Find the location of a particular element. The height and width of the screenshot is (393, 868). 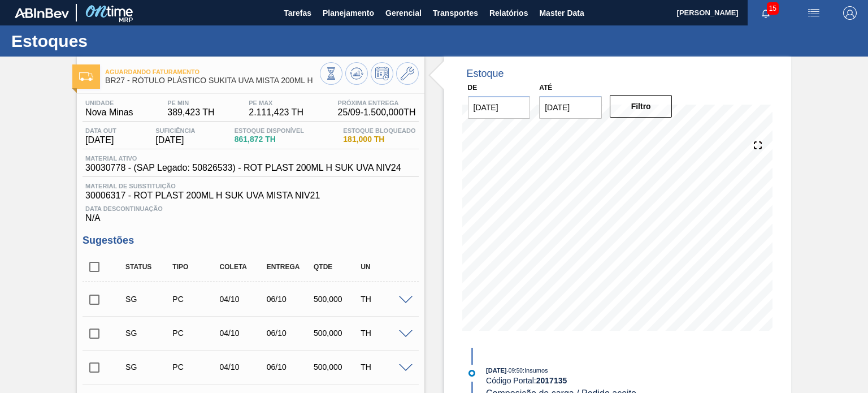

span: Relatórios is located at coordinates (509, 13).